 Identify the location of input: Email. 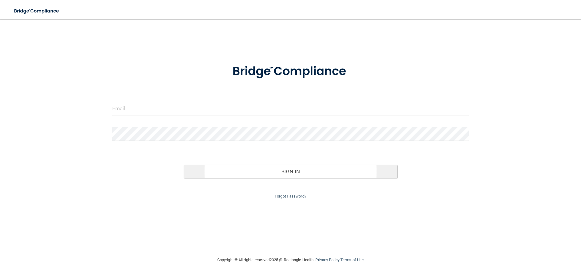
(290, 108).